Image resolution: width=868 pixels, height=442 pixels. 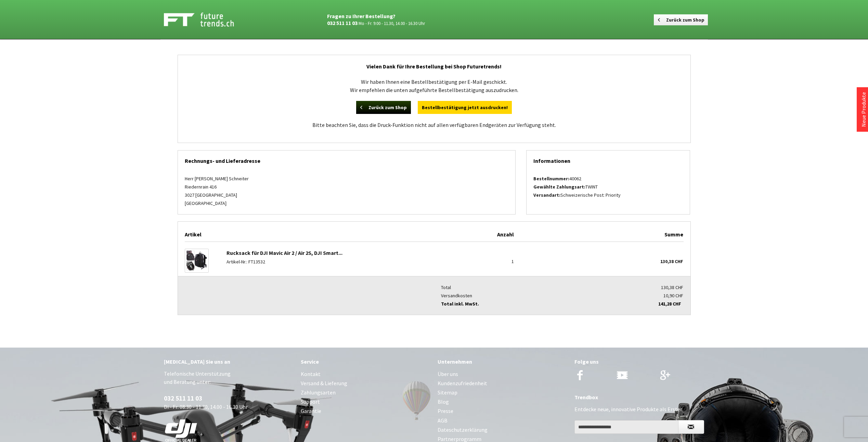 I want to click on div: Total, so click(x=526, y=288).